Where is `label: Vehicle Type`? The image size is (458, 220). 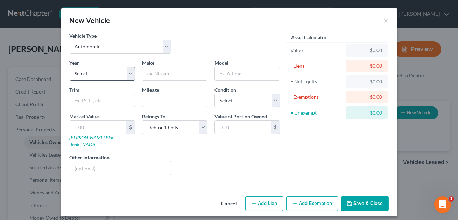 label: Vehicle Type is located at coordinates (83, 36).